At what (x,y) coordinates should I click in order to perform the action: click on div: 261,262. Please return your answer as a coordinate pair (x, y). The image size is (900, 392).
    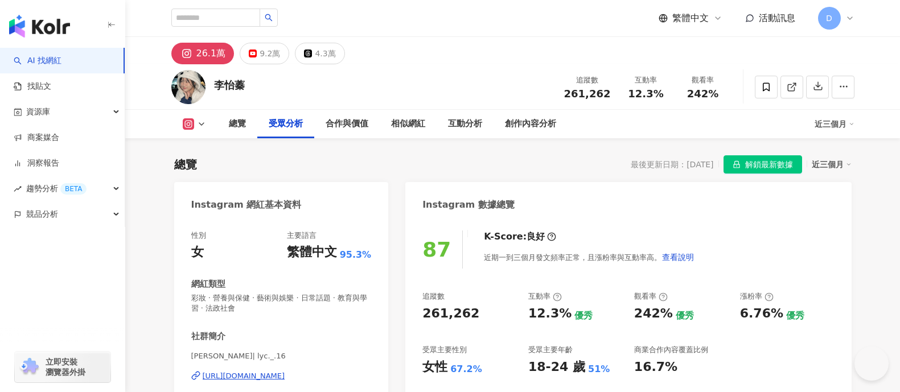
    Looking at the image, I should click on (451, 314).